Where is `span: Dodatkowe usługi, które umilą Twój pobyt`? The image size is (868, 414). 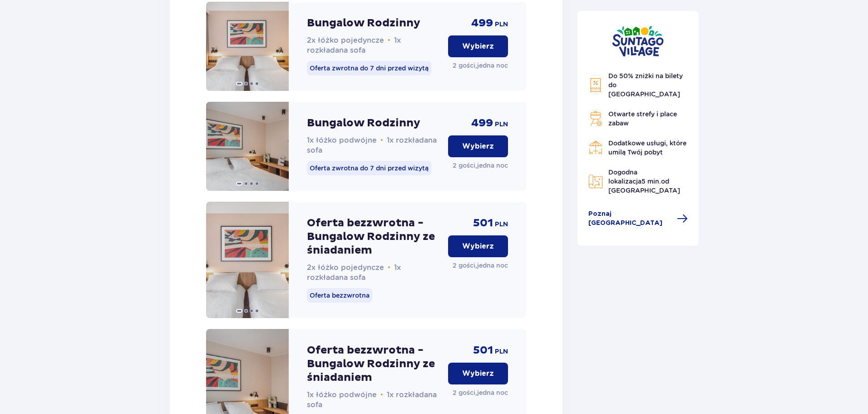 span: Dodatkowe usługi, które umilą Twój pobyt is located at coordinates (648, 148).